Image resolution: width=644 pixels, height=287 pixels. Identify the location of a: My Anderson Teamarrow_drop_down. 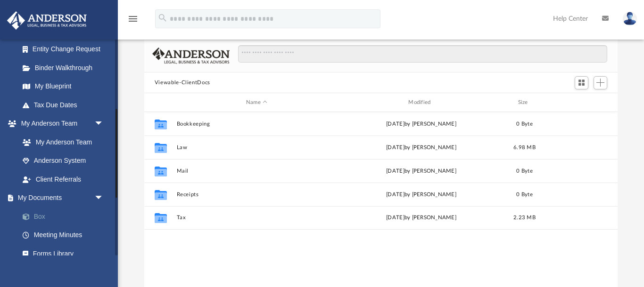
(60, 124).